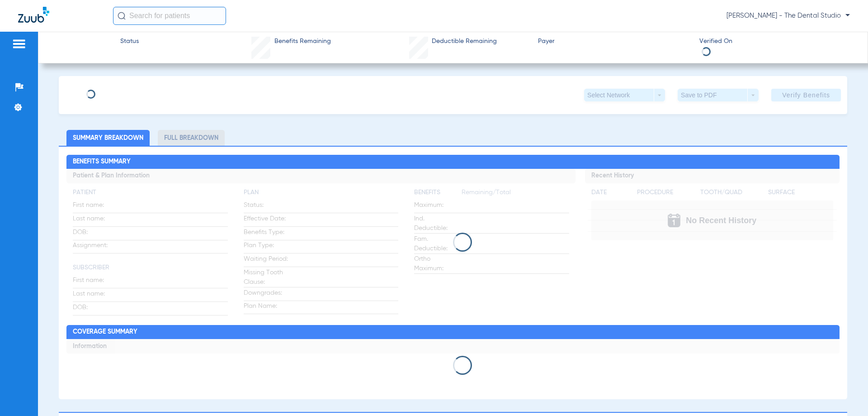 This screenshot has width=868, height=416. What do you see at coordinates (614, 42) in the screenshot?
I see `span: Payer` at bounding box center [614, 42].